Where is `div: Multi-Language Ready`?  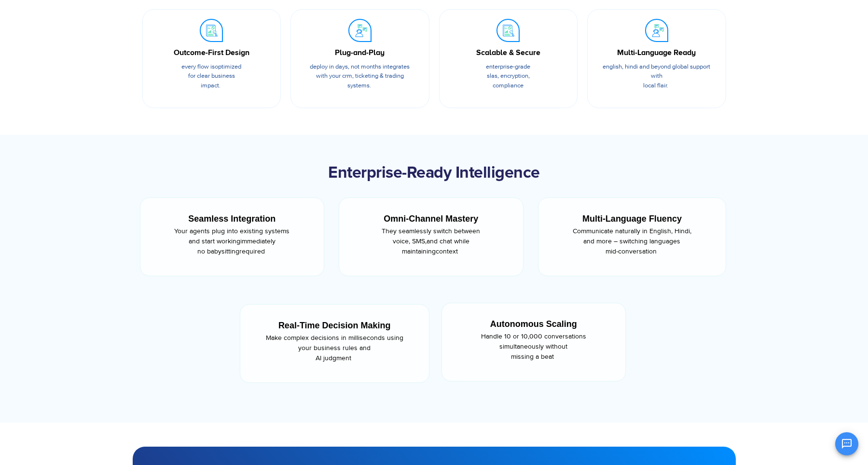 div: Multi-Language Ready is located at coordinates (657, 53).